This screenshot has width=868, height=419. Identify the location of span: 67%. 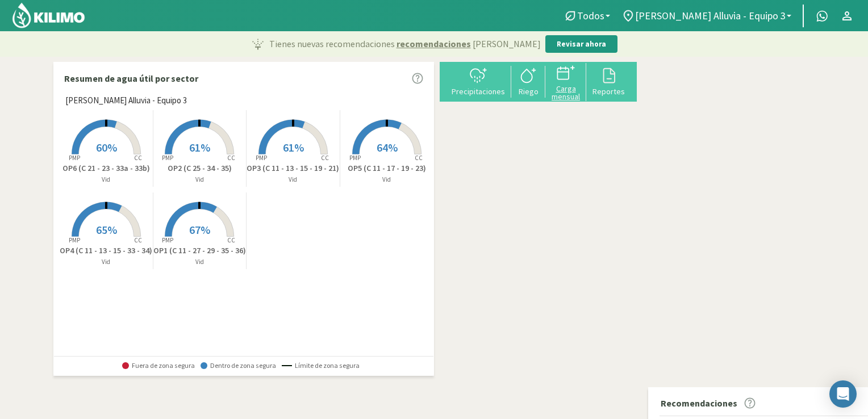
(200, 230).